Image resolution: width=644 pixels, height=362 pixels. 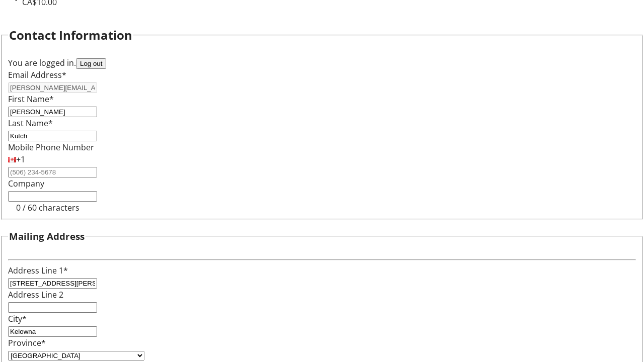 I want to click on label: Email Address*, so click(x=38, y=75).